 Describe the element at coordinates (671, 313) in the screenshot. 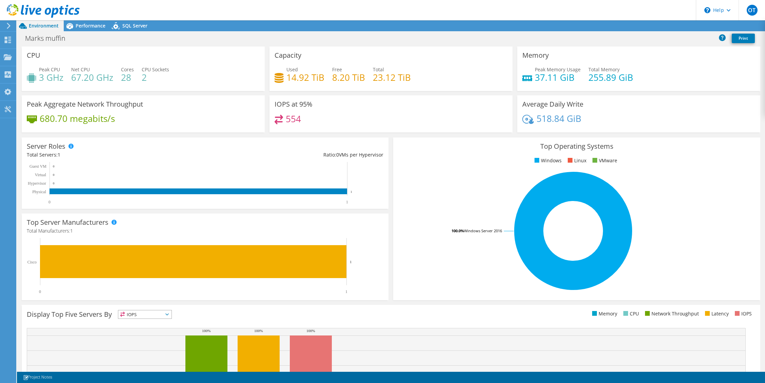

I see `li: Network Throughput` at that location.